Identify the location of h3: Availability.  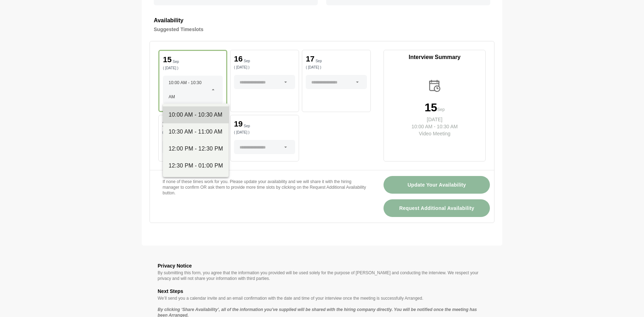
(322, 20).